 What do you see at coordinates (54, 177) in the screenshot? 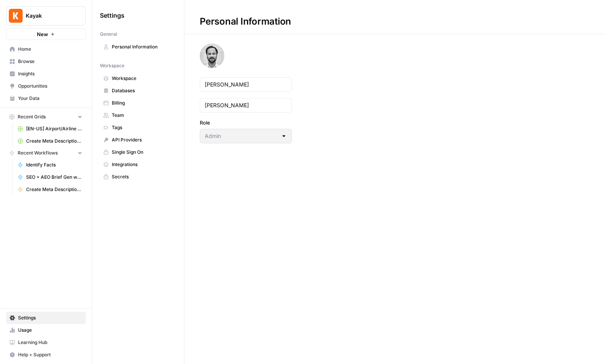
I see `span: SEO + AEO Brief Gen w/ FAQ` at bounding box center [54, 177].